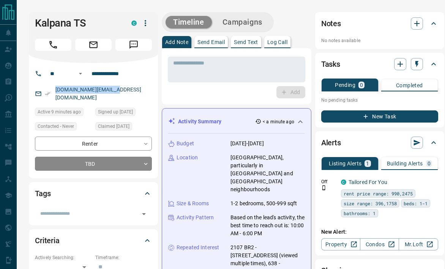  I want to click on div: Fri Aug 15 2025, so click(124, 128).